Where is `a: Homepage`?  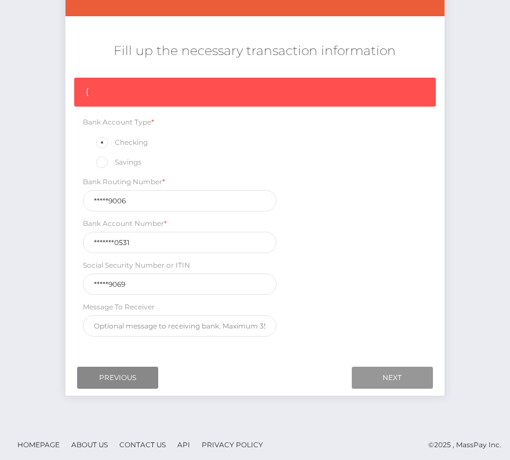 a: Homepage is located at coordinates (38, 445).